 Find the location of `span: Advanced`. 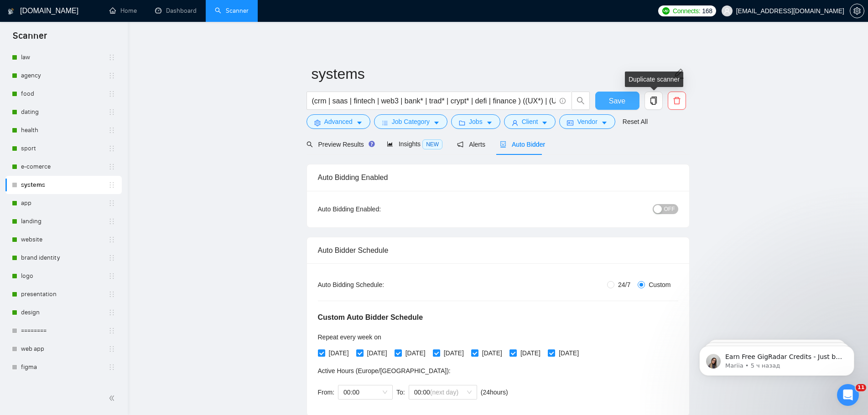

span: Advanced is located at coordinates (339, 122).